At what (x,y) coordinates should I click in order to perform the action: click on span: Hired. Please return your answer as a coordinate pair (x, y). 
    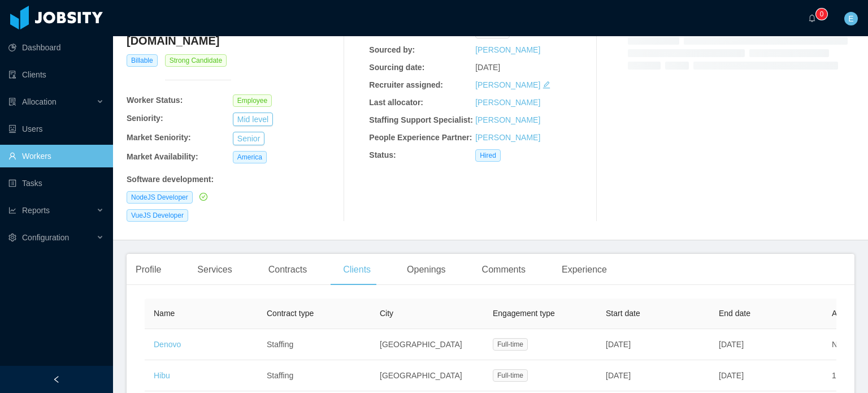
    Looking at the image, I should click on (488, 156).